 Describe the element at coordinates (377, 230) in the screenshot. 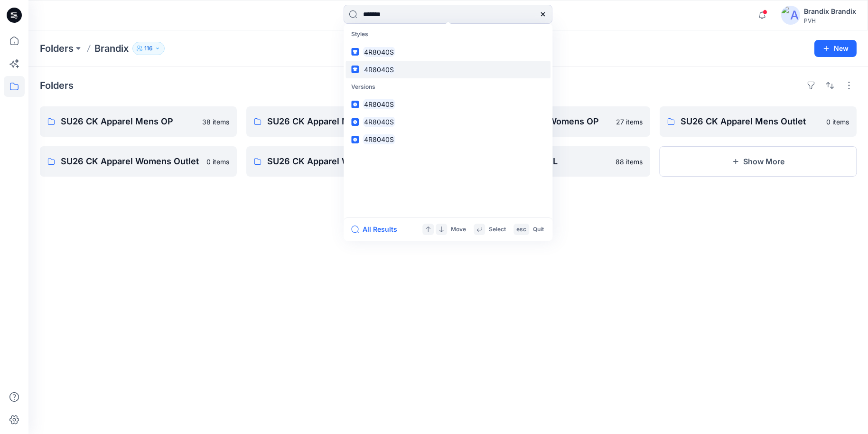

I see `button: All Results` at that location.